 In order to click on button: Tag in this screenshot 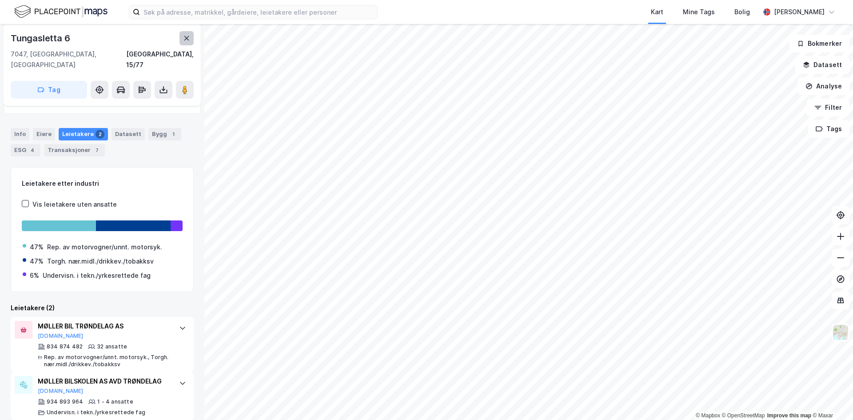, I will do `click(49, 90)`.